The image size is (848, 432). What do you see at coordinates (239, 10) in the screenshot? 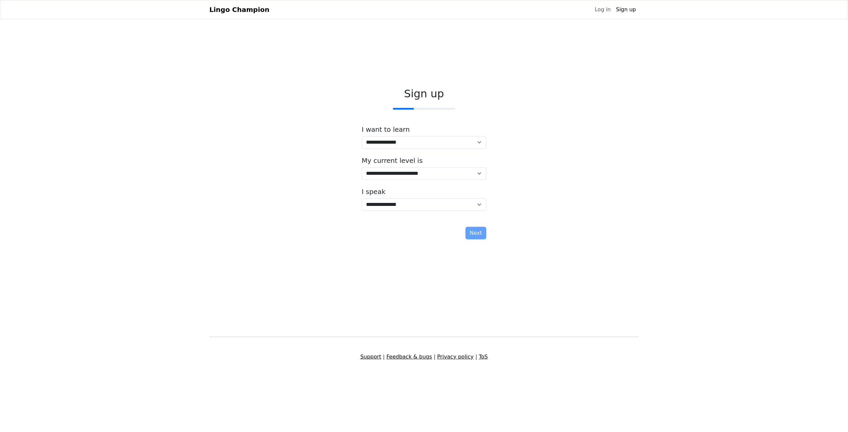
I see `a: Lingo Champion` at bounding box center [239, 10].